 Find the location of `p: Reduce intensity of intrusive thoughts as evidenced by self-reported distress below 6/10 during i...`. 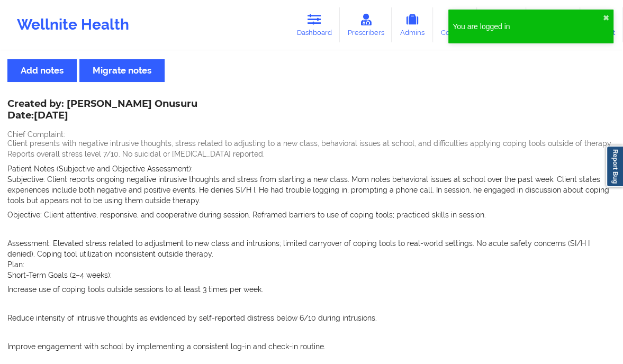

p: Reduce intensity of intrusive thoughts as evidenced by self-reported distress below 6/10 during i... is located at coordinates (311, 318).